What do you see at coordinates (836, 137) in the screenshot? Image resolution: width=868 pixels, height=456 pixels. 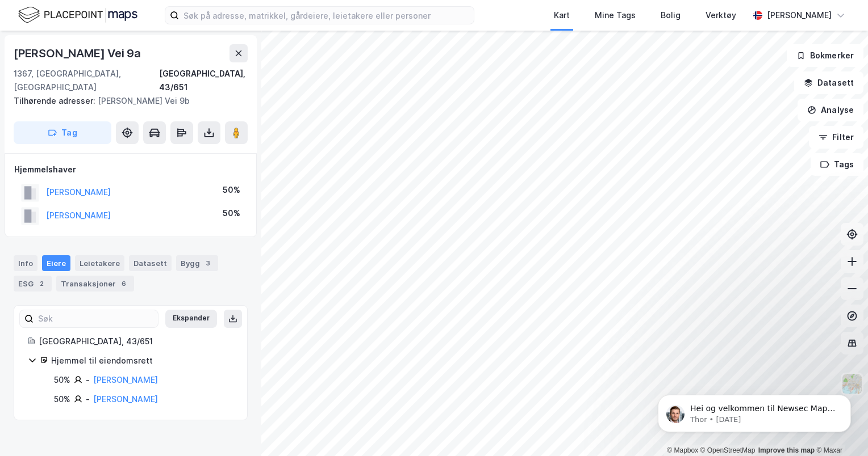 I see `button: Filter` at bounding box center [836, 137].